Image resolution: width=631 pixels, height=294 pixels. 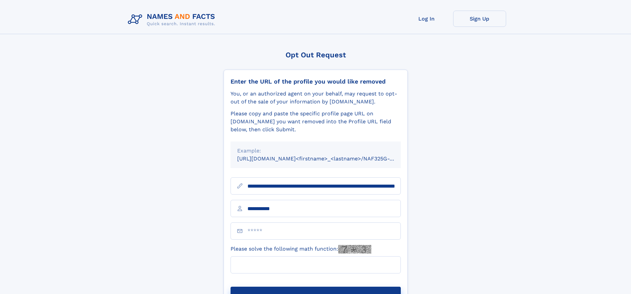 I want to click on div: Opt Out Request, so click(x=316, y=55).